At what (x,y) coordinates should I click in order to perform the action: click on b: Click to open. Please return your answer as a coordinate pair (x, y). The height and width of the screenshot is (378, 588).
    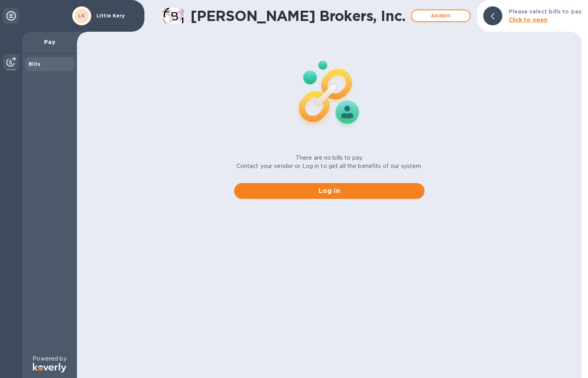
    Looking at the image, I should click on (528, 20).